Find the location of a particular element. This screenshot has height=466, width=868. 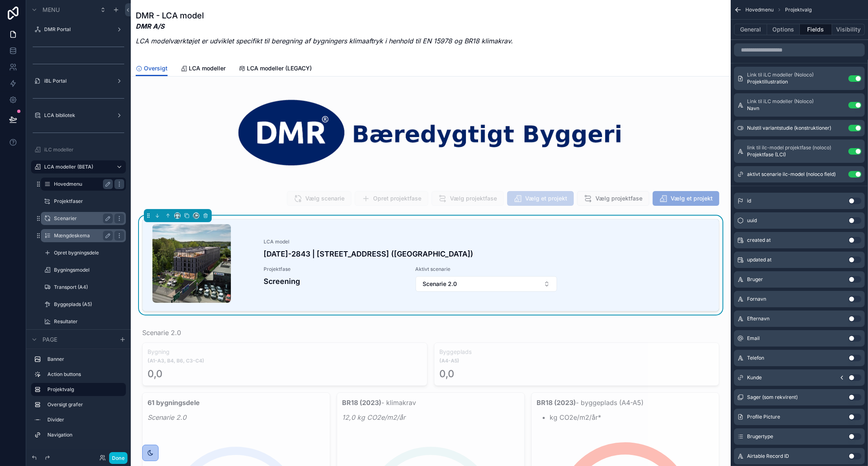

label: Resultater is located at coordinates (89, 322).